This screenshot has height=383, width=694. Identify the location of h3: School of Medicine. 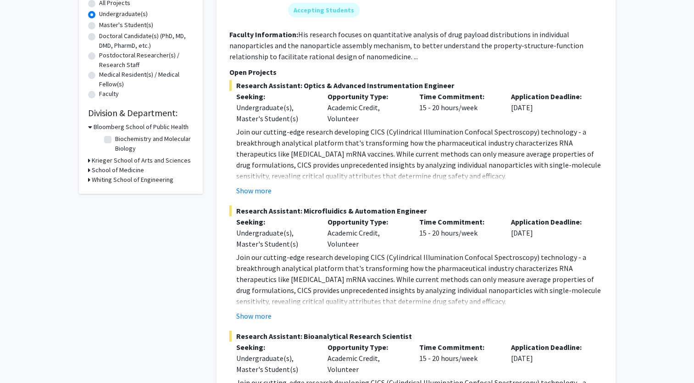
(118, 170).